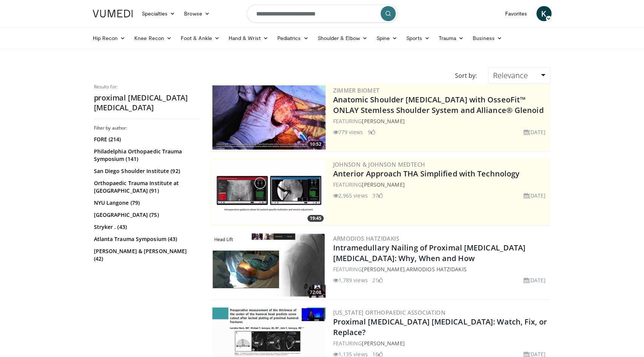  What do you see at coordinates (197, 14) in the screenshot?
I see `a: Browse` at bounding box center [197, 14].